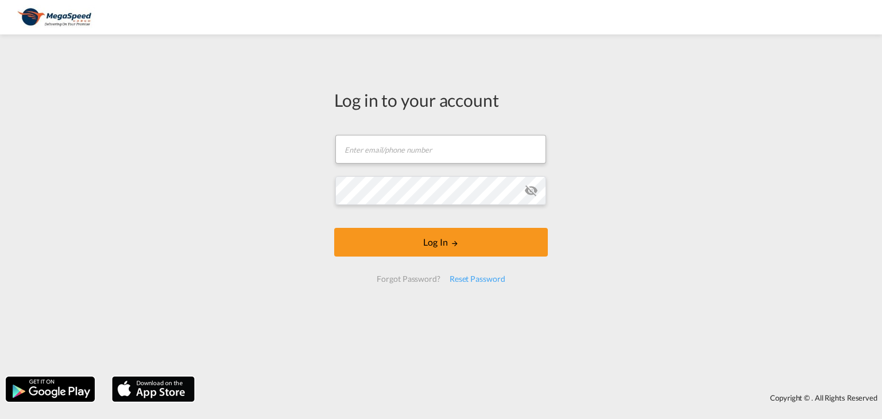  What do you see at coordinates (441, 149) in the screenshot?
I see `input: Enter email/phone number` at bounding box center [441, 149].